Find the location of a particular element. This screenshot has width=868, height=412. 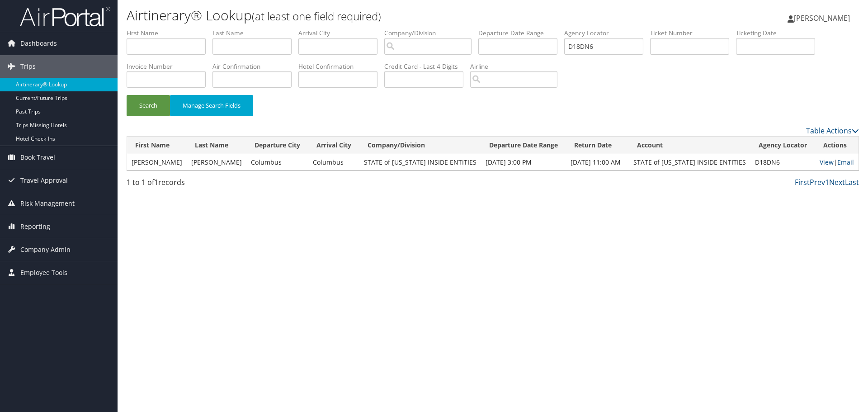

button: Search is located at coordinates (148, 105).